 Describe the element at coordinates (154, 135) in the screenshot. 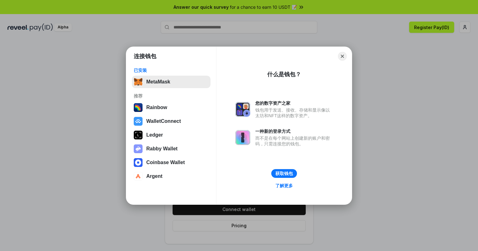

I see `div: Ledger` at that location.